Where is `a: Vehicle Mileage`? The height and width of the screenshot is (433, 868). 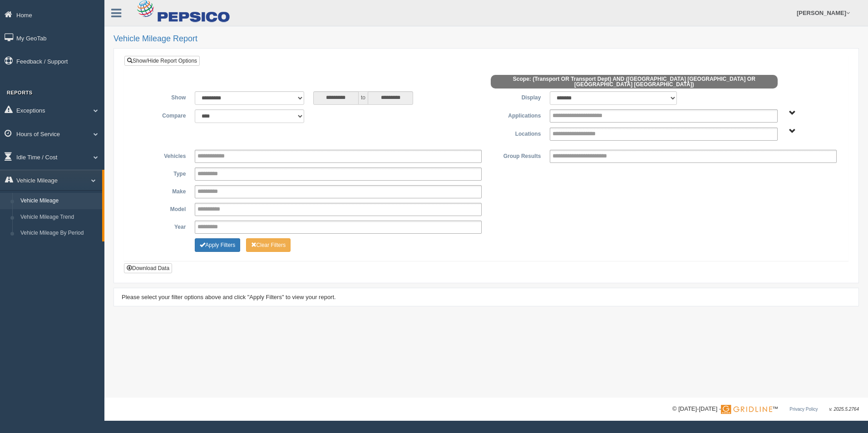
a: Vehicle Mileage is located at coordinates (59, 201).